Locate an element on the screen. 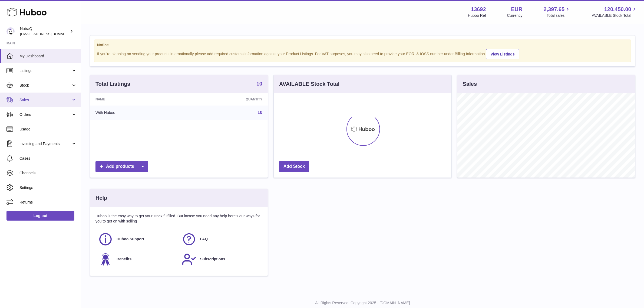  th: Name is located at coordinates (137, 99).